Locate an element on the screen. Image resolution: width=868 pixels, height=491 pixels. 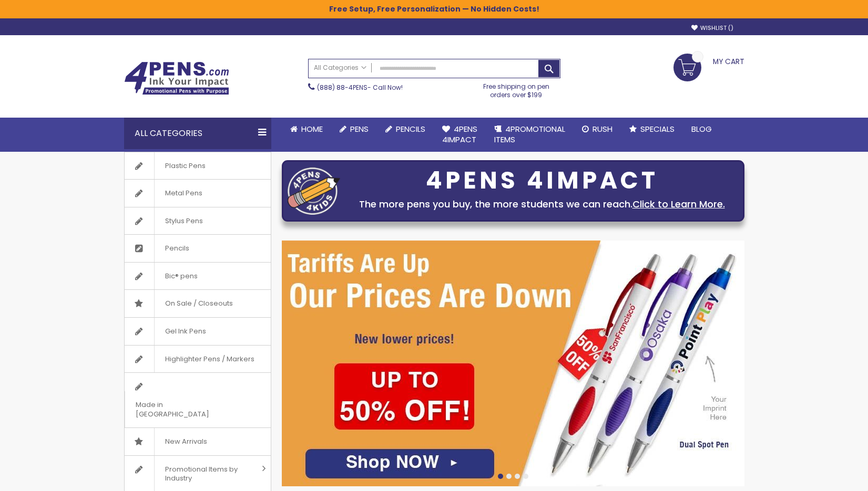
a: Plastic Pens is located at coordinates (198, 166).